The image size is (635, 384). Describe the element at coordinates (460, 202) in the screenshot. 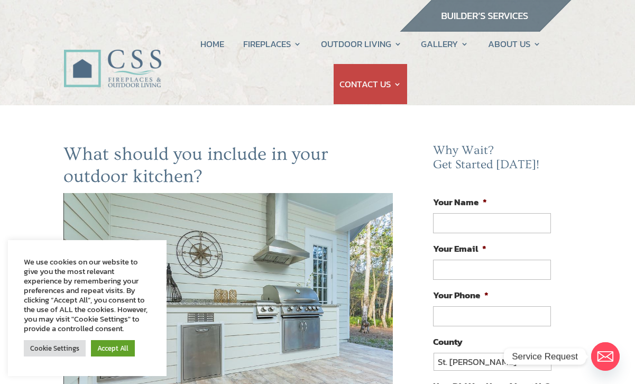

I see `label: Your Name` at that location.